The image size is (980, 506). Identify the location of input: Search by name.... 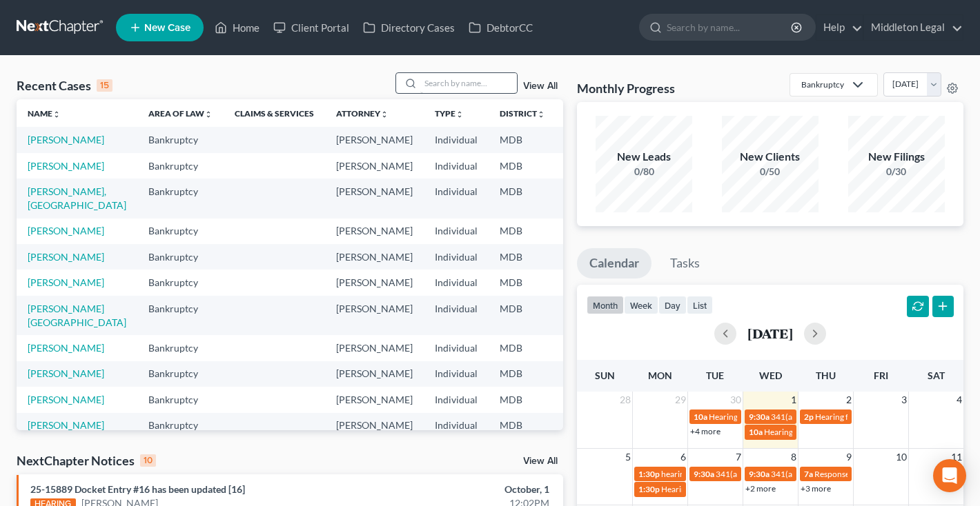
(729, 27).